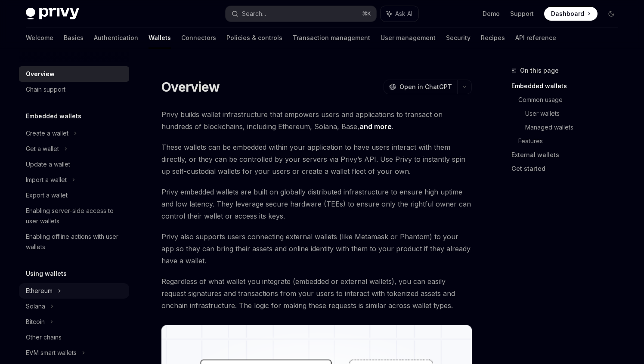 This screenshot has height=364, width=644. Describe the element at coordinates (46, 90) in the screenshot. I see `div: Chain support` at that location.